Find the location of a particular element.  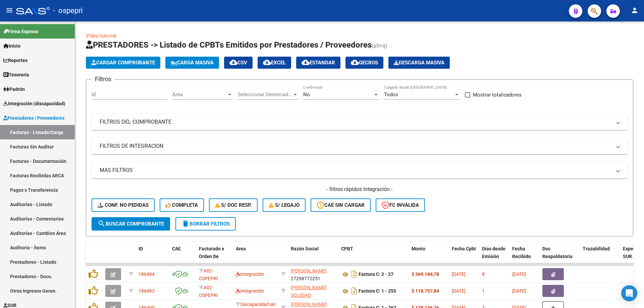

mat-panel-title: FILTROS DEL COMPROBANTE is located at coordinates (356, 122).